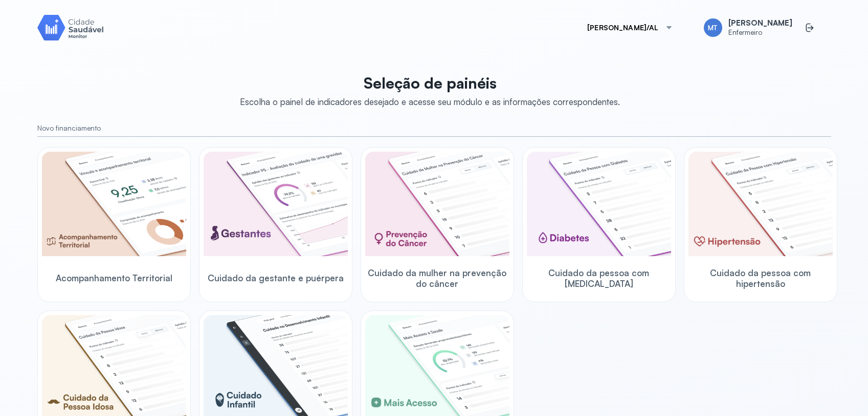 The height and width of the screenshot is (416, 868). I want to click on span: Enfermeiro, so click(760, 32).